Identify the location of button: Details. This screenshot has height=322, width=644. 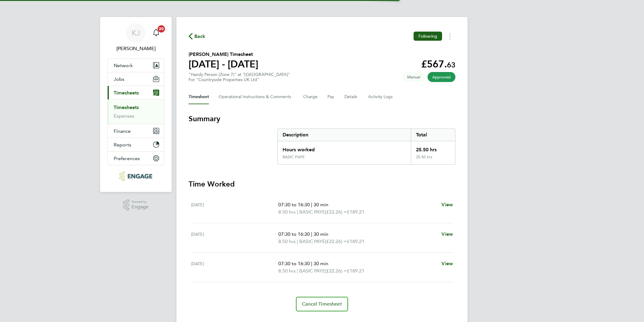
(351, 97).